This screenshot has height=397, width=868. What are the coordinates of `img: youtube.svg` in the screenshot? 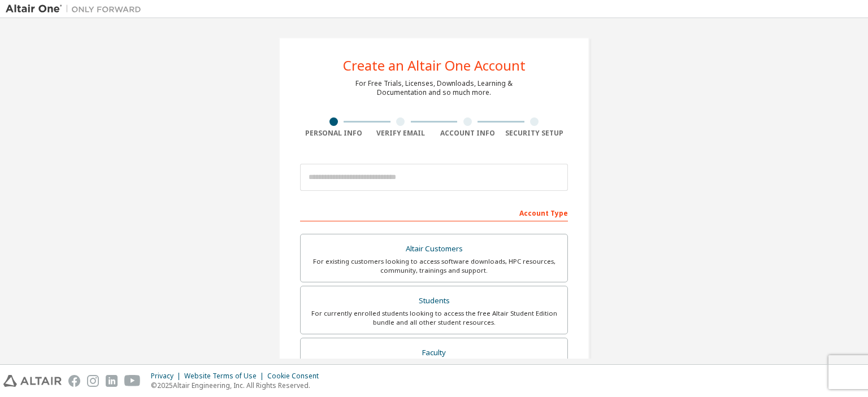 It's located at (132, 380).